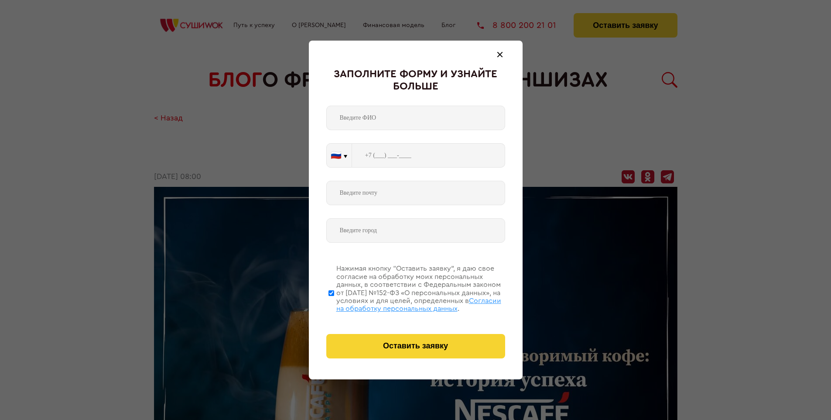 Image resolution: width=831 pixels, height=420 pixels. I want to click on button: Оставить заявку, so click(416, 346).